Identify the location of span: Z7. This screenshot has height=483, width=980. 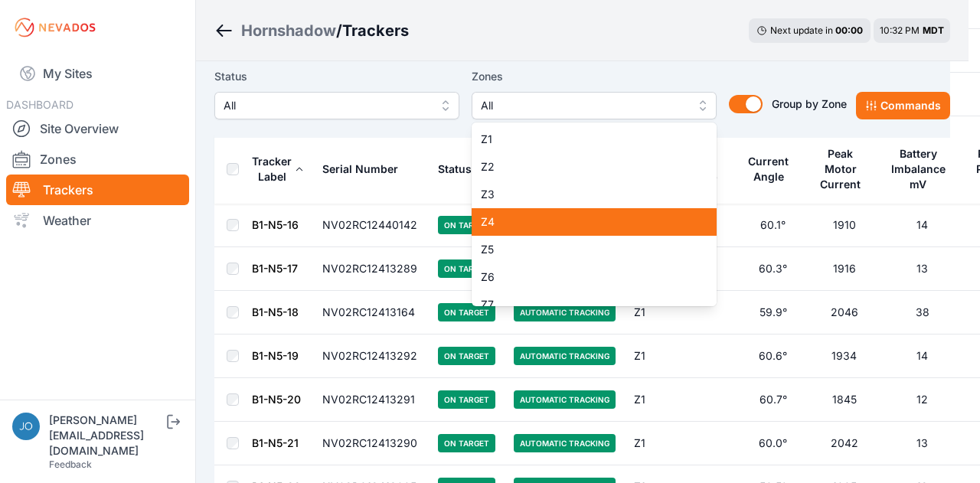
(585, 304).